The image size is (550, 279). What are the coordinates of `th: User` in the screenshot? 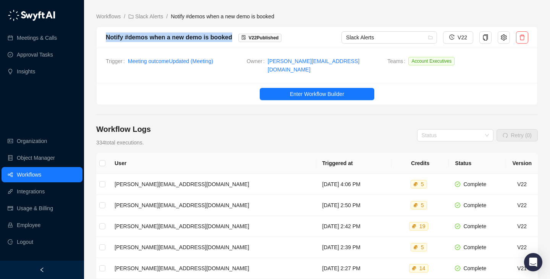 It's located at (212, 163).